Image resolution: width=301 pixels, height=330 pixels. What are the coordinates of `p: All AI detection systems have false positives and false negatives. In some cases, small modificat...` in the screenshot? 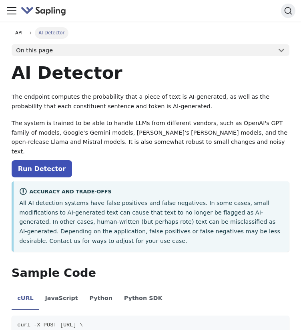 It's located at (151, 222).